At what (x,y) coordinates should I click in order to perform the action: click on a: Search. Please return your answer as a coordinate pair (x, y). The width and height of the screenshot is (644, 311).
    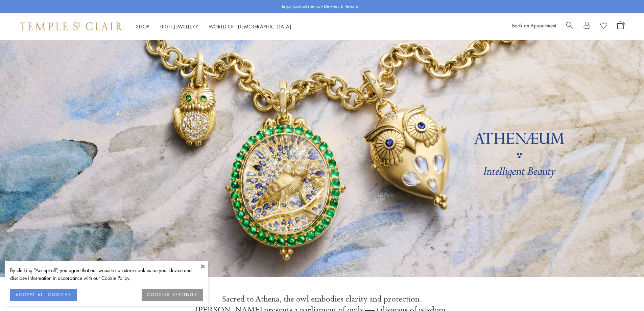
    Looking at the image, I should click on (570, 26).